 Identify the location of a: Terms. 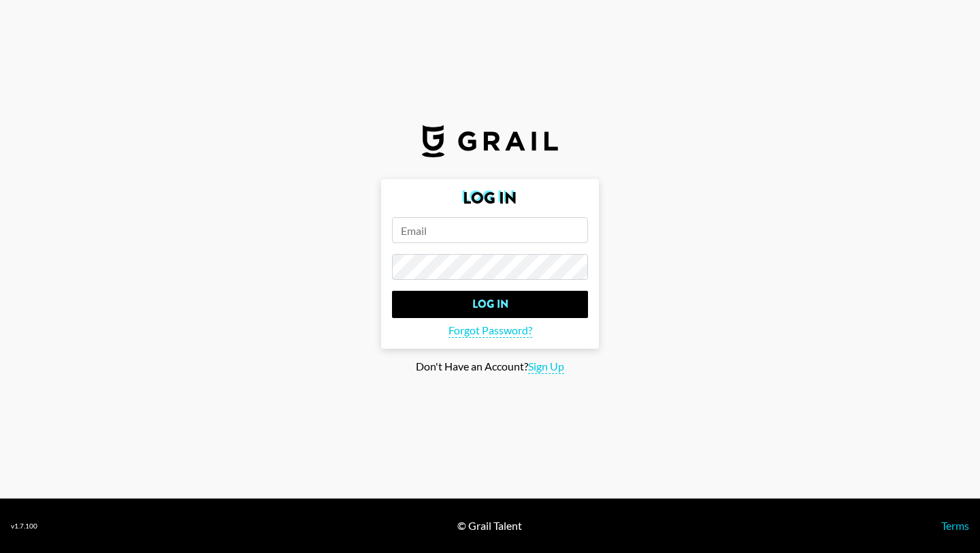
(955, 525).